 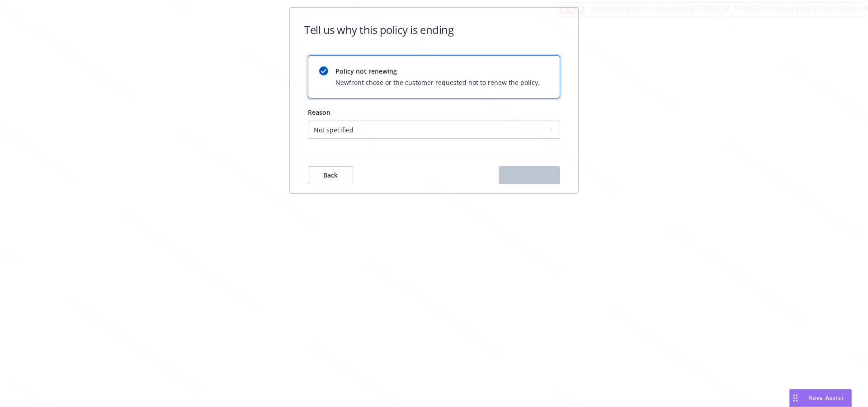 I want to click on button: Back, so click(x=331, y=175).